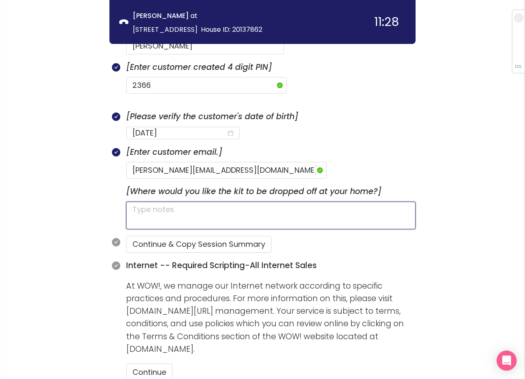 This screenshot has width=525, height=379. Describe the element at coordinates (124, 22) in the screenshot. I see `span: phone` at that location.